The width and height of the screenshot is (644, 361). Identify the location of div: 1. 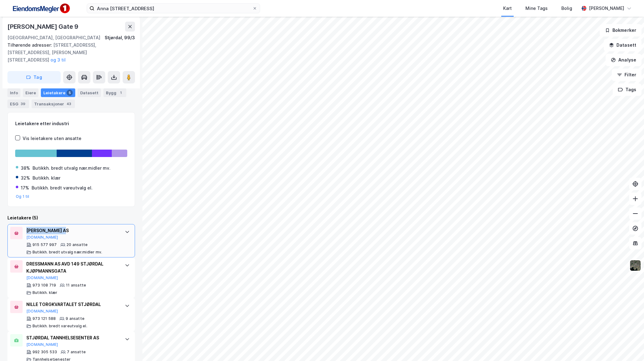
(121, 93).